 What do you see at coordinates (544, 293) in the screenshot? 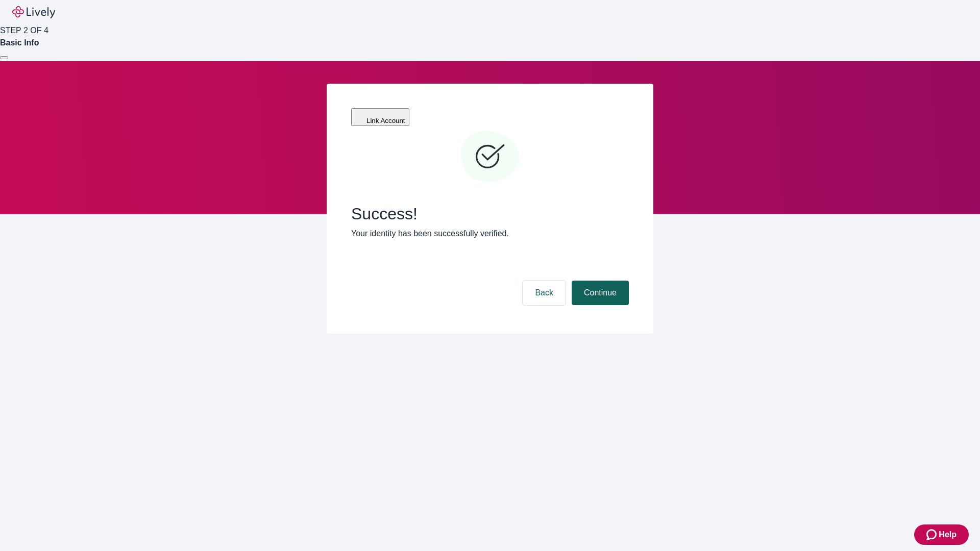
I see `button: Back` at bounding box center [544, 293].